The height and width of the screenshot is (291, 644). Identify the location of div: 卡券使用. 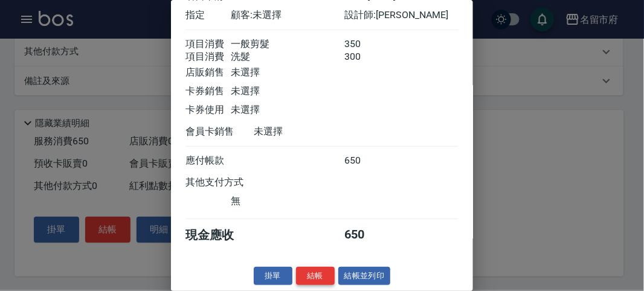
(208, 110).